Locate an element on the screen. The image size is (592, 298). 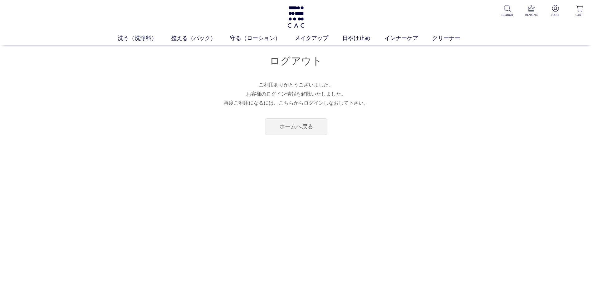
a: 日やけ止め is located at coordinates (363, 38).